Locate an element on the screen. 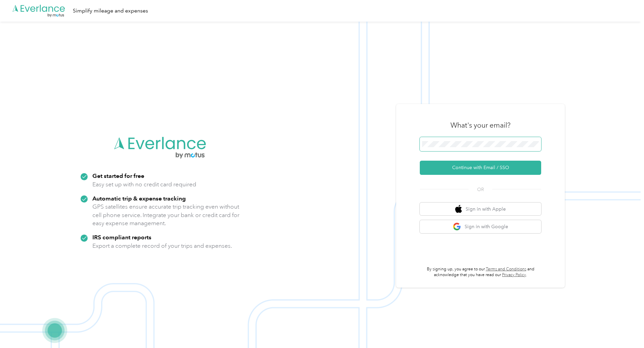 The image size is (644, 348). a: Privacy Policy is located at coordinates (514, 275).